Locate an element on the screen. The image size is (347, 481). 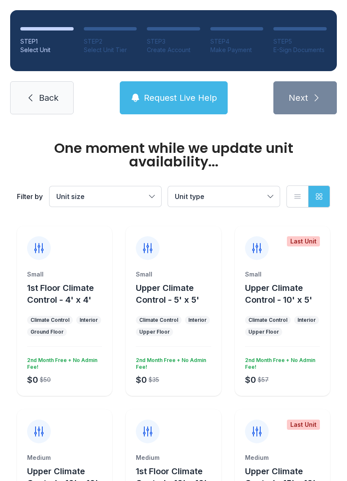
div: $35 is located at coordinates (154, 380).